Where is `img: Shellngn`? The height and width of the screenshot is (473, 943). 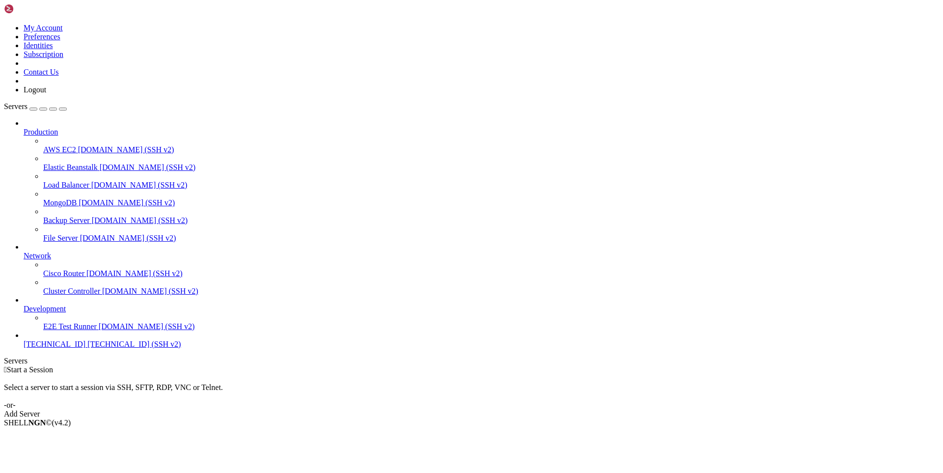
img: Shellngn is located at coordinates (32, 9).